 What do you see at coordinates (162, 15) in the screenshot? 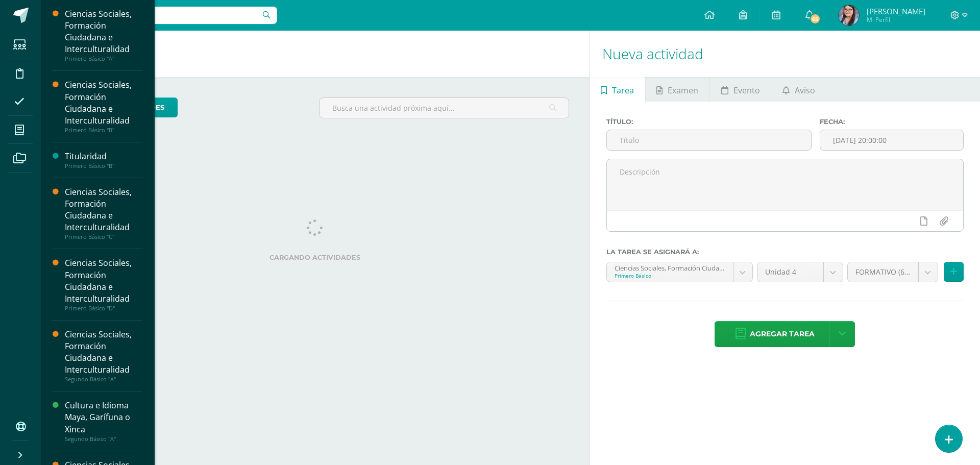
I see `input: Busca un usuario...` at bounding box center [162, 15].